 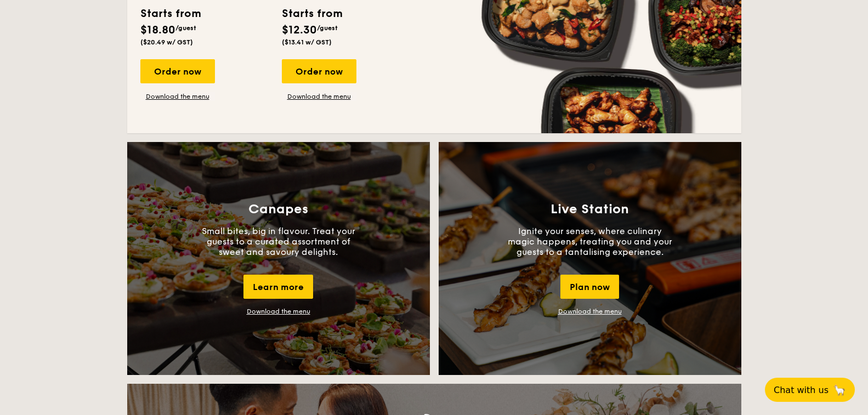 I want to click on div: Plan now, so click(x=589, y=286).